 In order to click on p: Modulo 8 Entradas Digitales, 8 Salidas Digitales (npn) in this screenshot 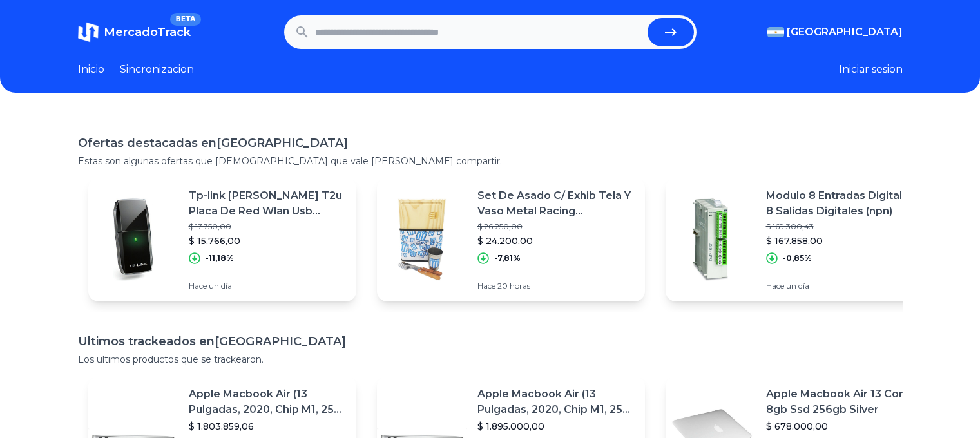, I will do `click(845, 204)`.